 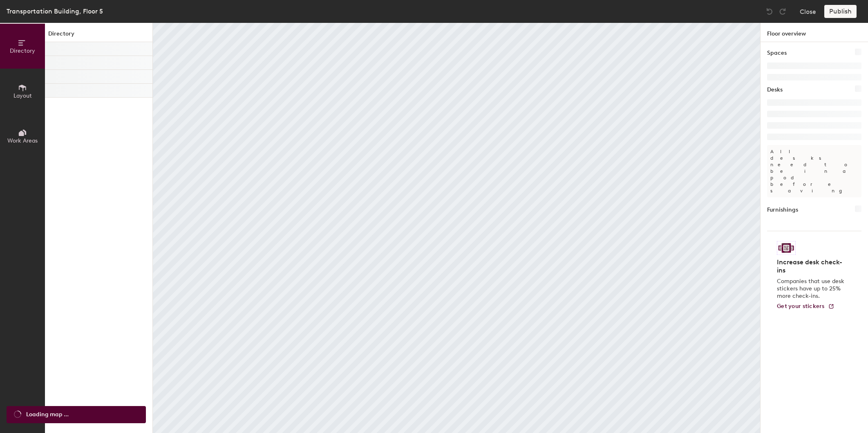 I want to click on img: Undo, so click(x=769, y=12).